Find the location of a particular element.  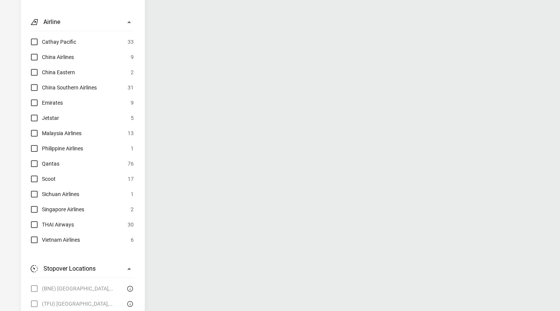

h3: Stopover Locations is located at coordinates (69, 269).